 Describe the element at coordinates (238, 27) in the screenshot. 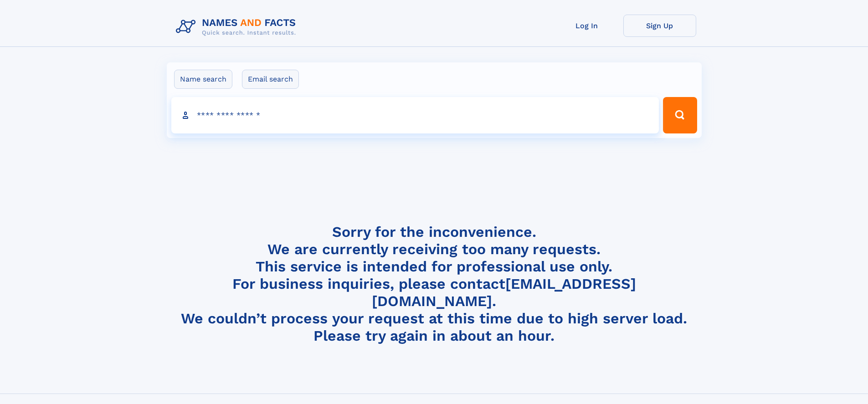

I see `img: Logo Names and Facts` at that location.